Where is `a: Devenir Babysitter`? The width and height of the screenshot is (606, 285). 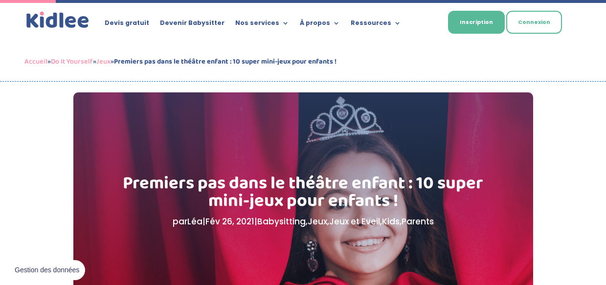 a: Devenir Babysitter is located at coordinates (192, 25).